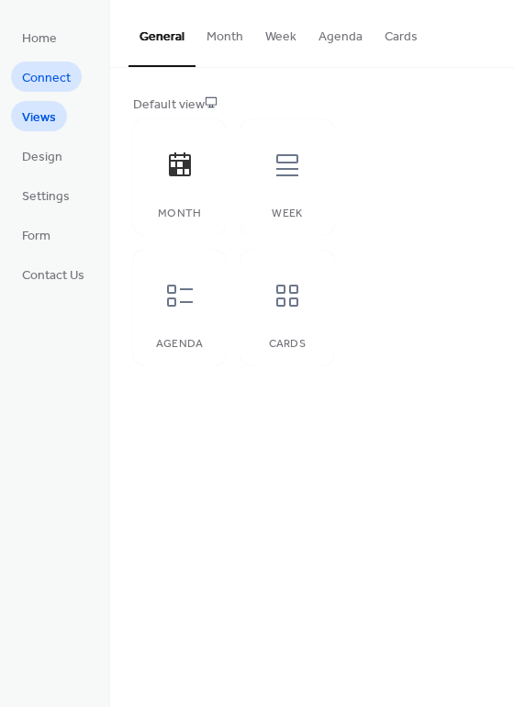 The width and height of the screenshot is (514, 707). I want to click on span: Connect, so click(46, 78).